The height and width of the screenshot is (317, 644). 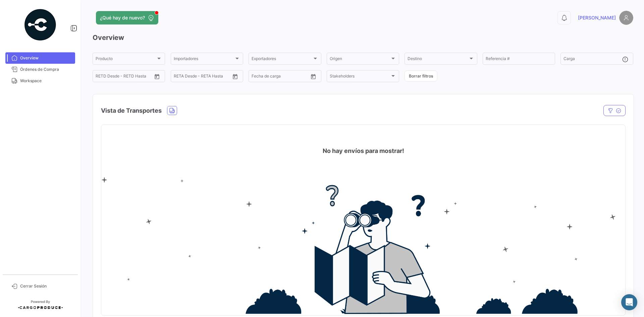 I want to click on span: Órdenes de Compra, so click(x=46, y=69).